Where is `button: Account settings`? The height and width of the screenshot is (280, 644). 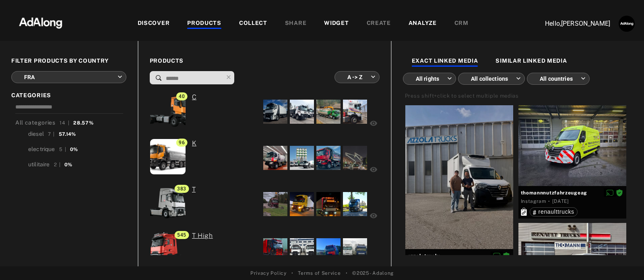
button: Account settings is located at coordinates (626, 24).